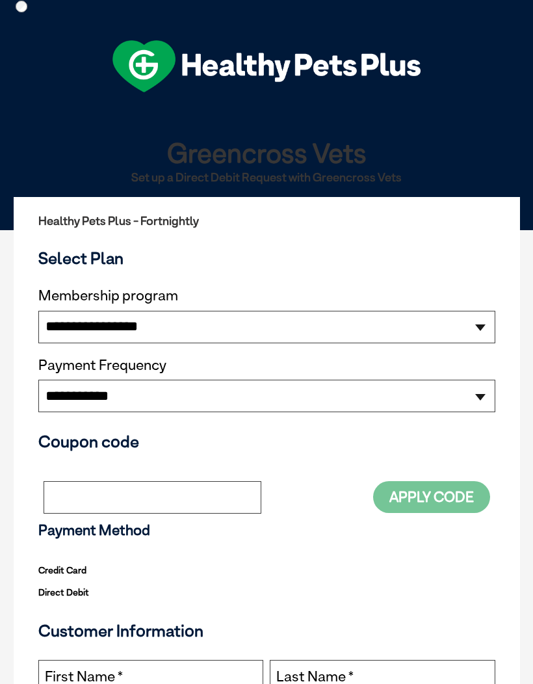 The width and height of the screenshot is (533, 684). Describe the element at coordinates (431, 496) in the screenshot. I see `button: Apply Code` at that location.